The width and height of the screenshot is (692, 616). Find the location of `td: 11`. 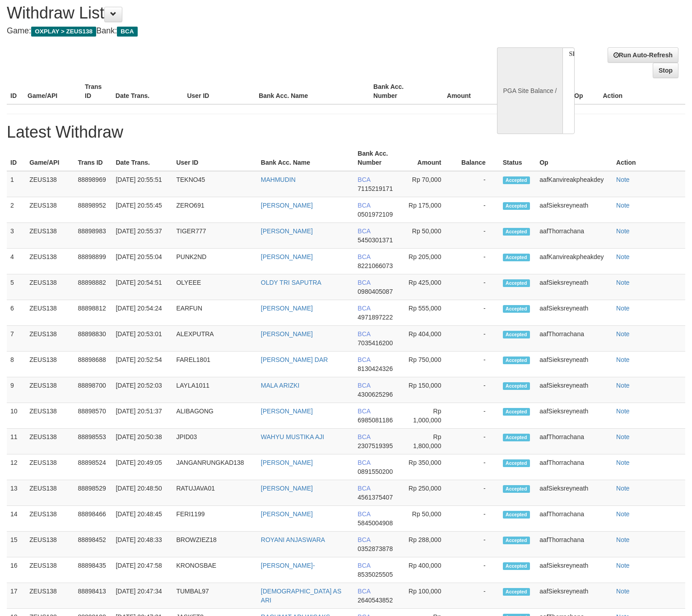

td: 11 is located at coordinates (16, 442).